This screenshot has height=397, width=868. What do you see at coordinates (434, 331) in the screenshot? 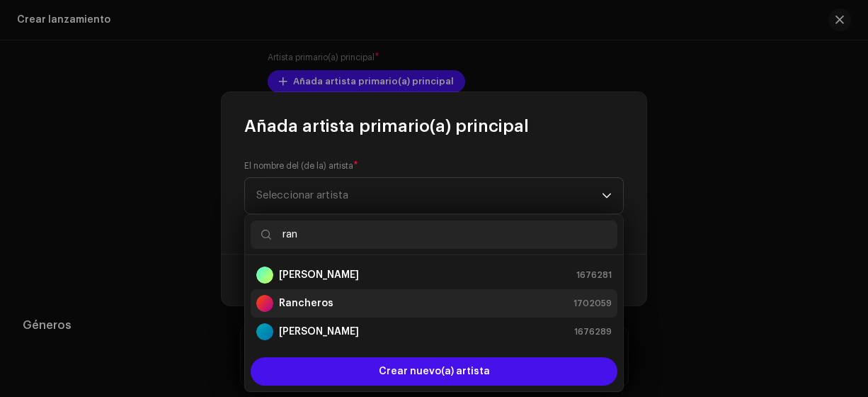
I see `li: Yoskar Sarante` at bounding box center [434, 331].